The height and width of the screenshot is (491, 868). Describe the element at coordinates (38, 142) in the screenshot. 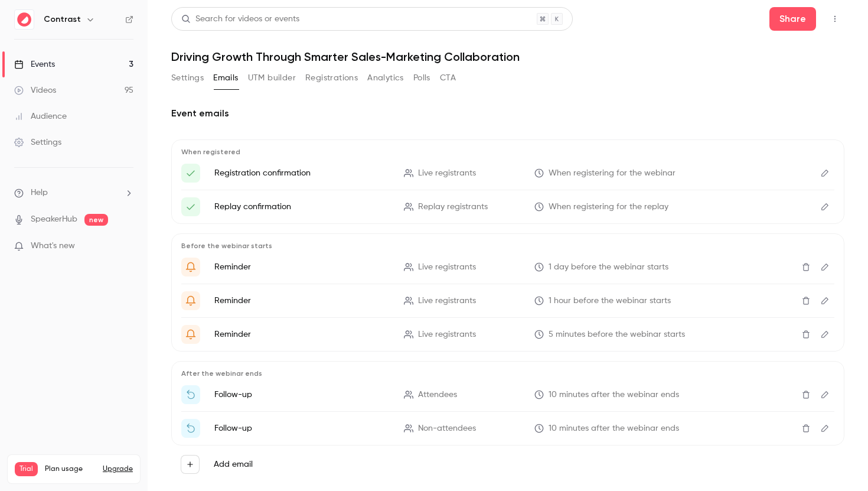

I see `div: Settings` at that location.